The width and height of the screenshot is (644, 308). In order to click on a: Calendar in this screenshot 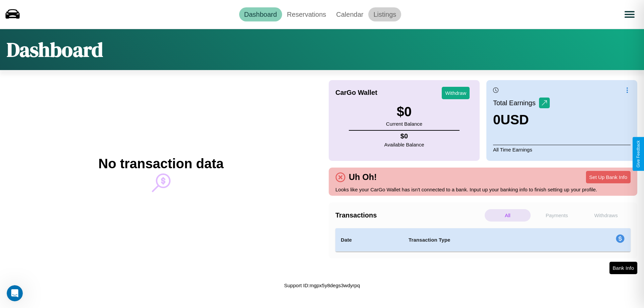, I will do `click(349, 15)`.